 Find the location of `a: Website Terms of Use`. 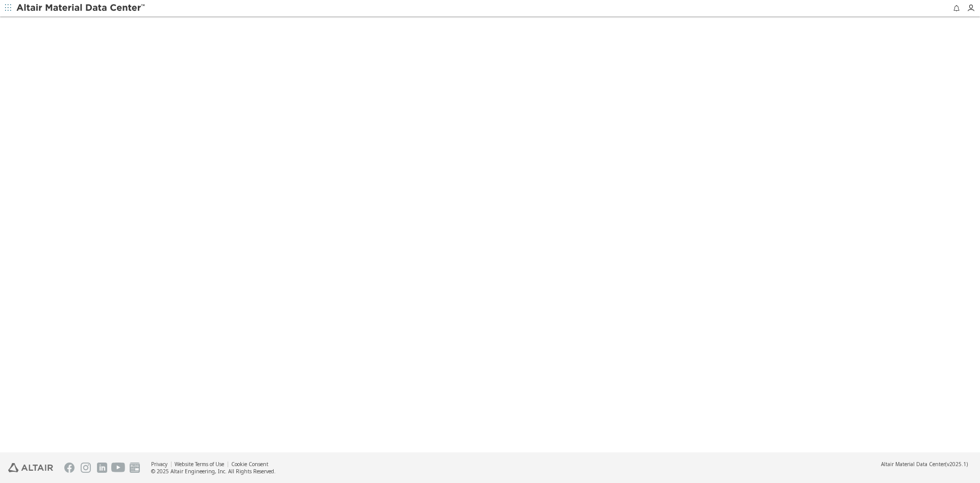

a: Website Terms of Use is located at coordinates (199, 464).